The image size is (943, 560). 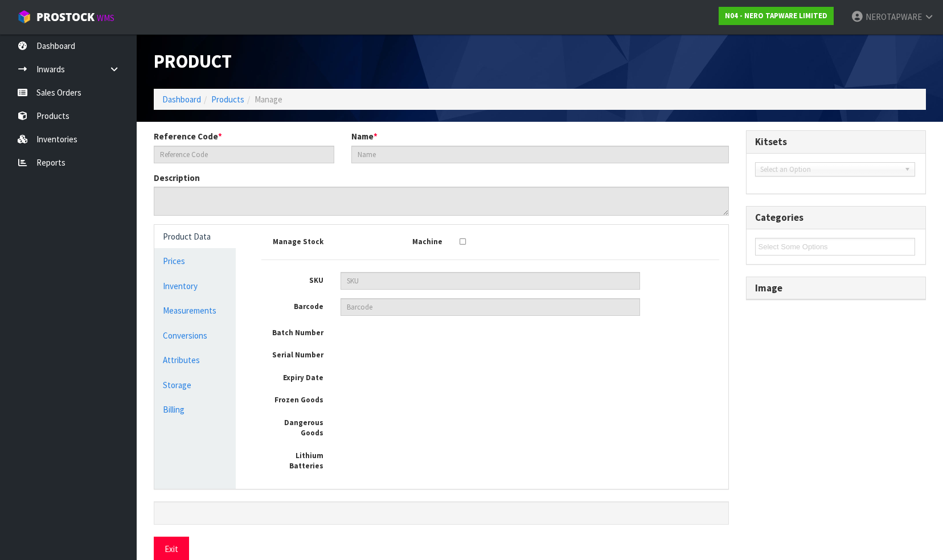 What do you see at coordinates (292, 426) in the screenshot?
I see `label: Dangerous Goods` at bounding box center [292, 426].